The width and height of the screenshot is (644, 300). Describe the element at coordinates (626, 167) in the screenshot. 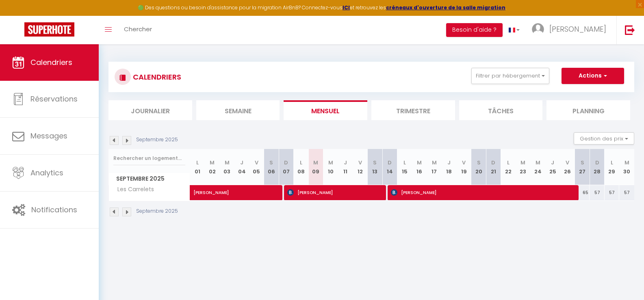

I see `th: 30` at that location.